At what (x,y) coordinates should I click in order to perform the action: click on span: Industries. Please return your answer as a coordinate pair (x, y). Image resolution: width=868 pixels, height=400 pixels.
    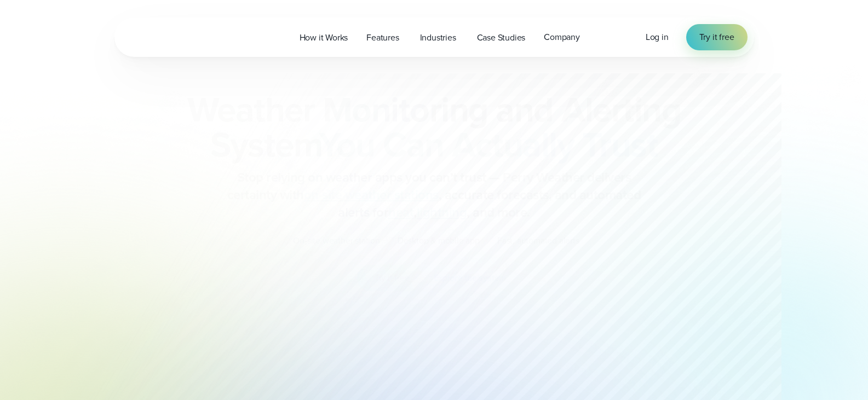
    Looking at the image, I should click on (438, 38).